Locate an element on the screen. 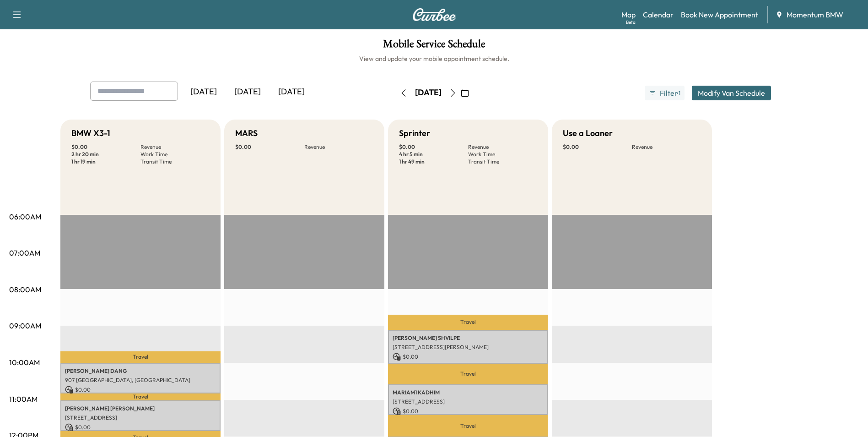 The image size is (868, 437). a: MapBeta is located at coordinates (628, 14).